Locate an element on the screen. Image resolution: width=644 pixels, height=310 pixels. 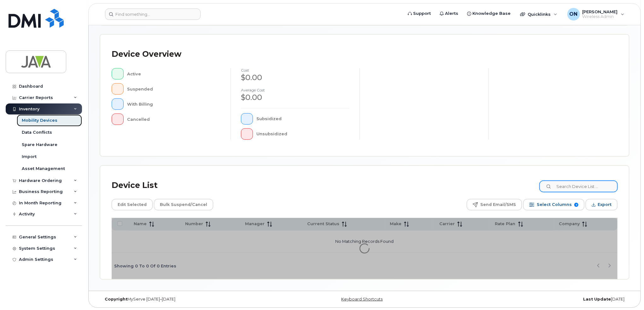
div: Osborn Nyasore is located at coordinates (596, 14).